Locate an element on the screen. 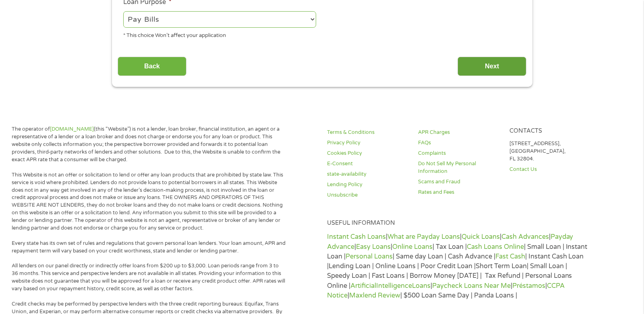 The width and height of the screenshot is (644, 314). a: Artificial is located at coordinates (363, 286).